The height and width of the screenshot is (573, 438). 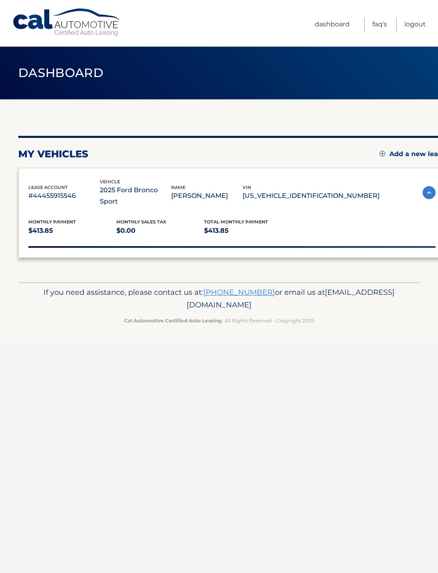 What do you see at coordinates (52, 222) in the screenshot?
I see `span: Monthly Payment` at bounding box center [52, 222].